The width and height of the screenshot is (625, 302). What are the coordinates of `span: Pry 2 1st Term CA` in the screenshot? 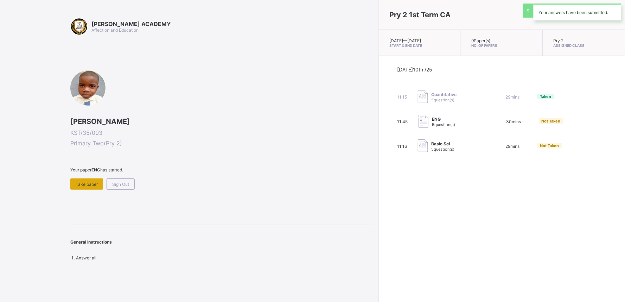 It's located at (420, 15).